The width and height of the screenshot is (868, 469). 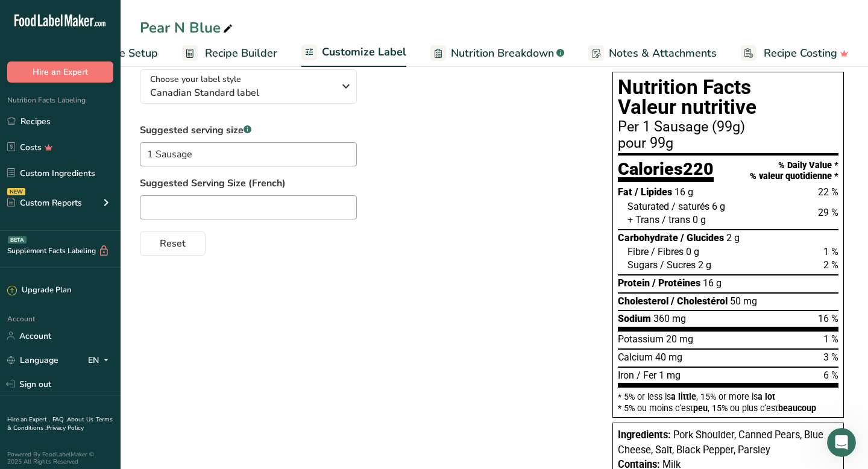 I want to click on div: Per 1 Sausage (99g), so click(x=728, y=127).